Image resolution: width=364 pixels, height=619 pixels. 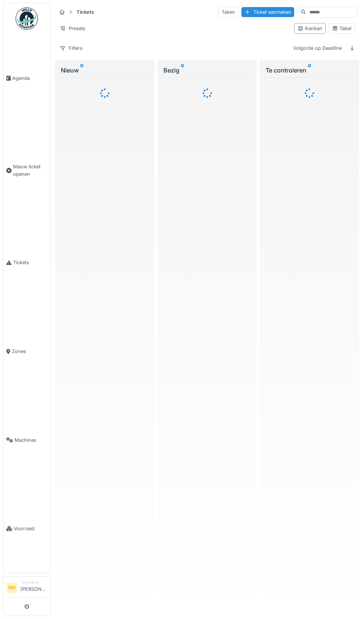 What do you see at coordinates (27, 529) in the screenshot?
I see `a: Voorraad` at bounding box center [27, 529].